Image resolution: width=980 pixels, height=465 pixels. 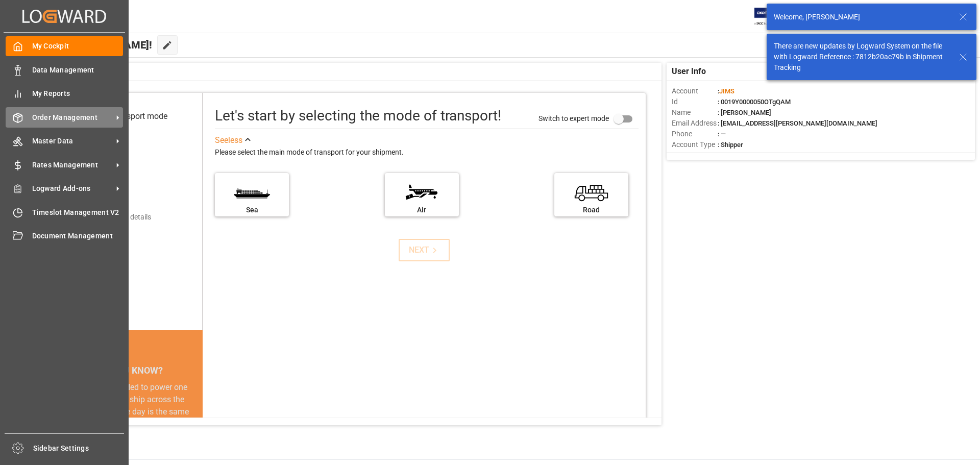 I want to click on a: My Cockpit, so click(x=65, y=46).